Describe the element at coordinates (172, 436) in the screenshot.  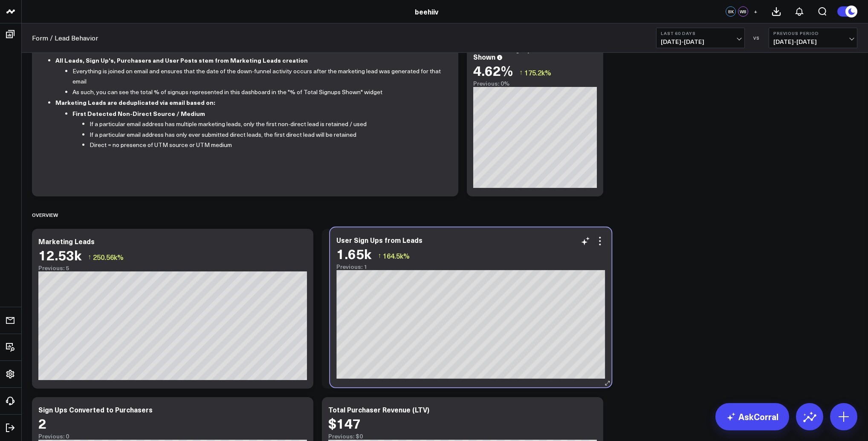
I see `div: Previous: 0` at that location.